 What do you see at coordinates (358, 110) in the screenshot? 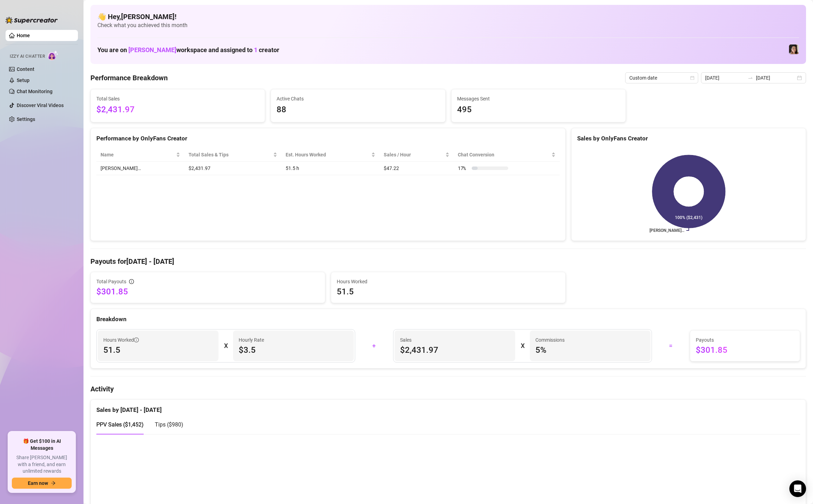
I see `span: 88` at bounding box center [358, 110].